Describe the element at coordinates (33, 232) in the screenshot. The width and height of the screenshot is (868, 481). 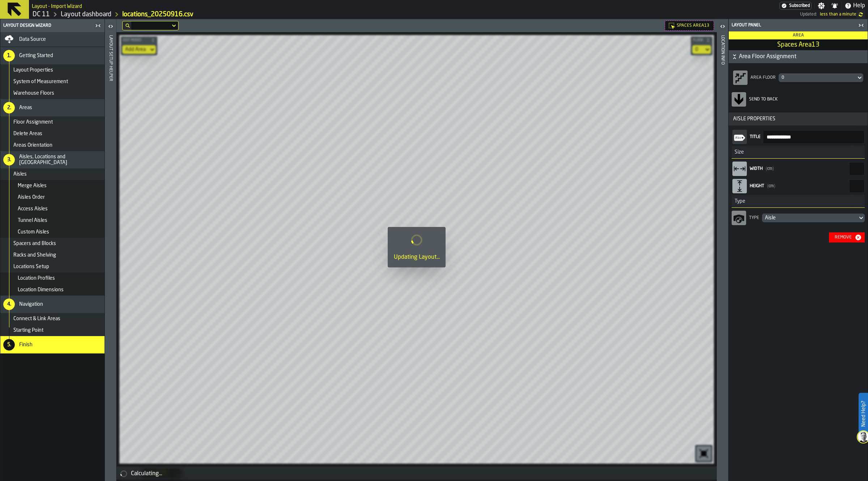
I see `span: Custom Aisles` at that location.